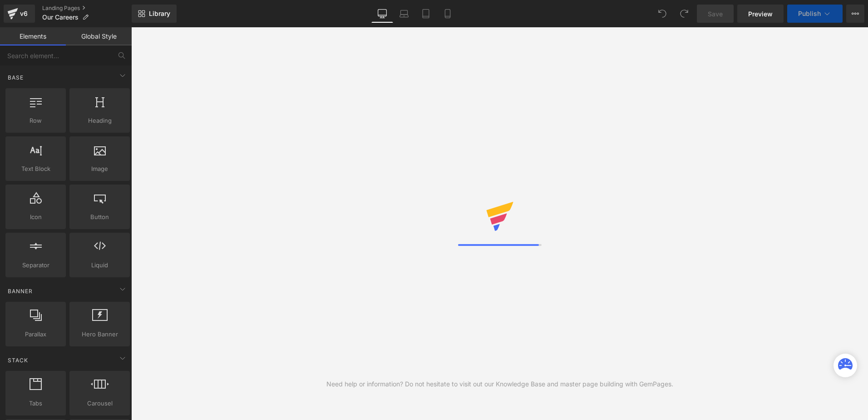 The image size is (868, 420). Describe the element at coordinates (154, 14) in the screenshot. I see `a: New Library` at that location.